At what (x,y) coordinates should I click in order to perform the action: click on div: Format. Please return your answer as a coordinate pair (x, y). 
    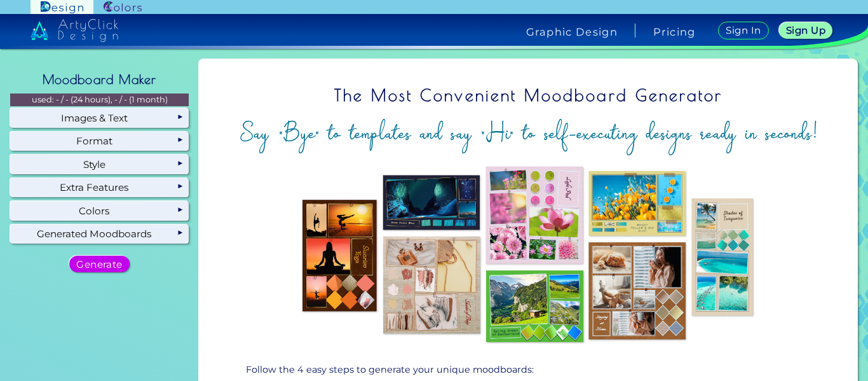
    Looking at the image, I should click on (99, 141).